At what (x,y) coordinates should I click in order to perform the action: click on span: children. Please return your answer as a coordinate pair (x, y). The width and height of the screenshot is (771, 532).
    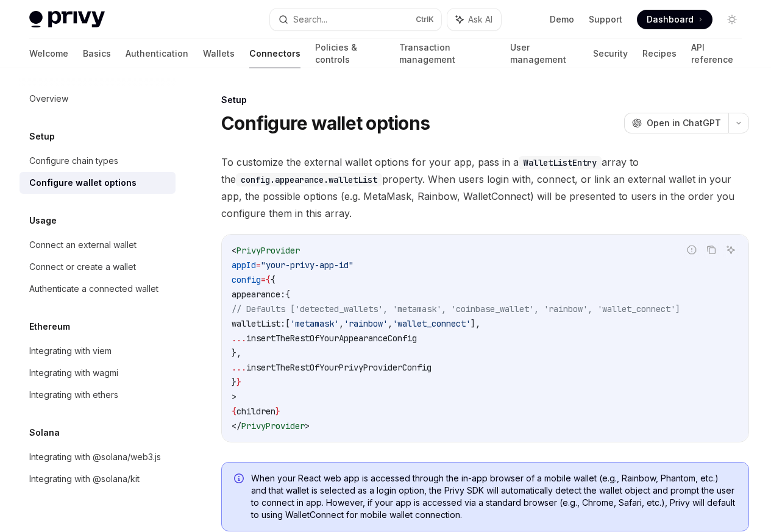
    Looking at the image, I should click on (256, 412).